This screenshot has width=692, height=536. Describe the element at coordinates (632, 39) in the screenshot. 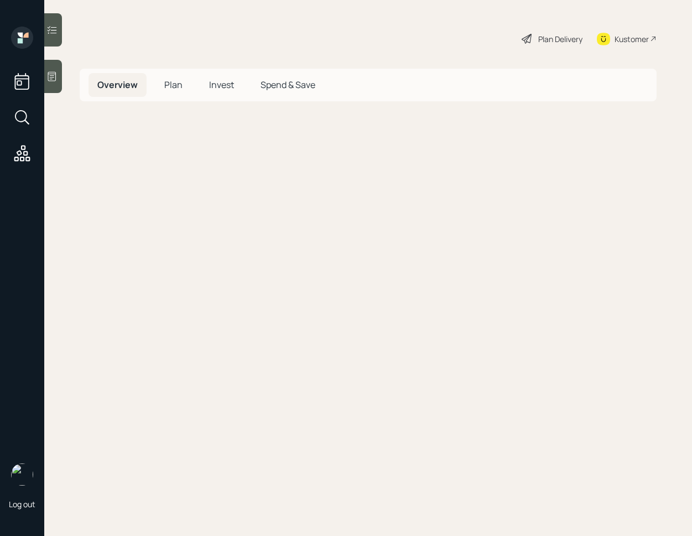

I see `div: Kustomer` at that location.